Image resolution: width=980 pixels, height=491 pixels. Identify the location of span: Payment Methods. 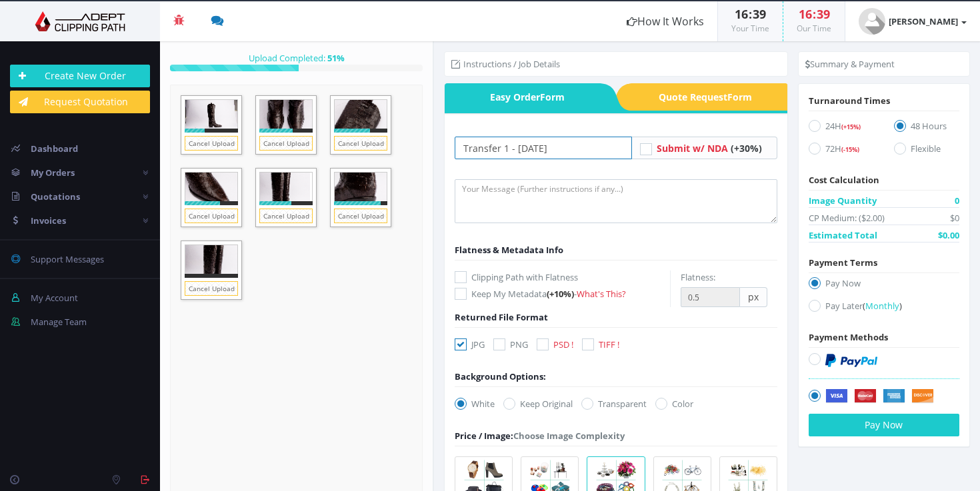
(848, 337).